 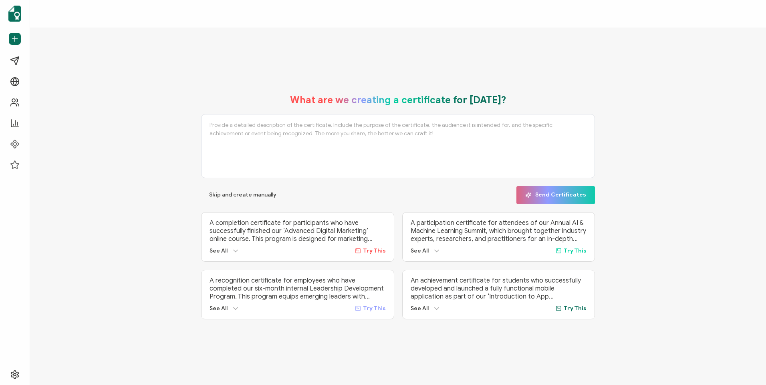 I want to click on img: sertifier-logomark-colored.svg, so click(x=14, y=14).